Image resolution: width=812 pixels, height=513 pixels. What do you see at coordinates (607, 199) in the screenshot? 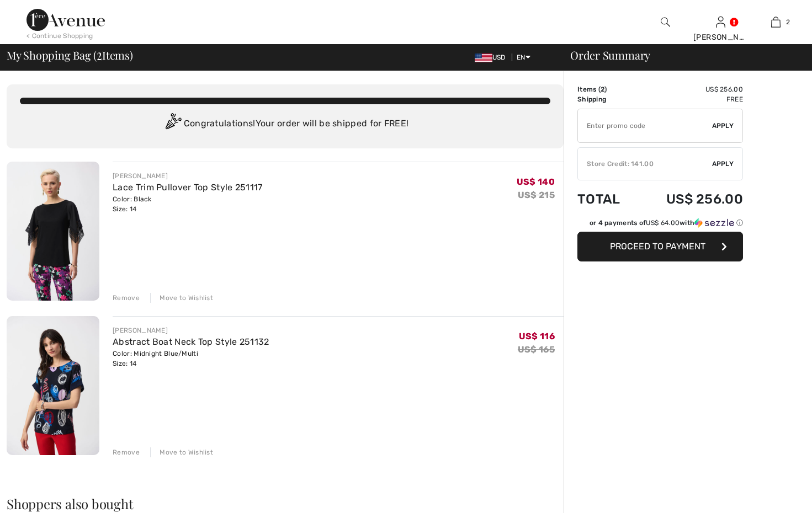
I see `td: Total` at bounding box center [607, 199].